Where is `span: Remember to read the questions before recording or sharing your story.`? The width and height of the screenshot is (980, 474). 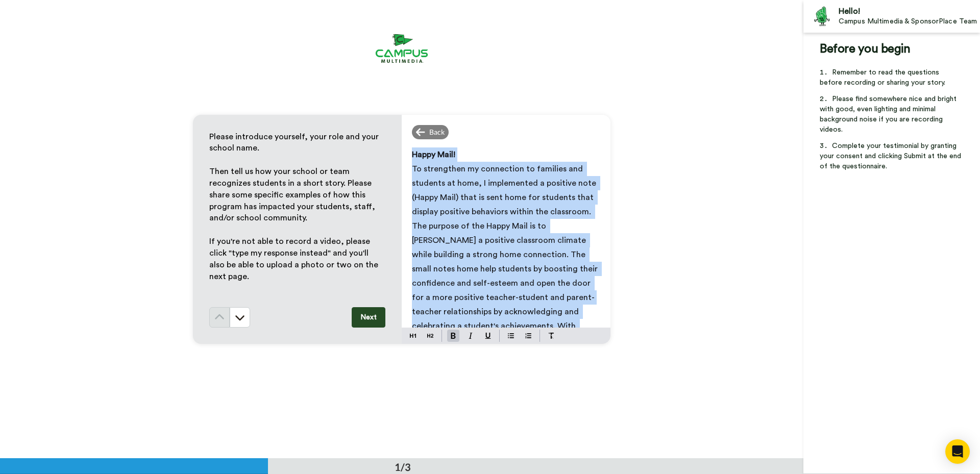 span: Remember to read the questions before recording or sharing your story. is located at coordinates (882, 77).